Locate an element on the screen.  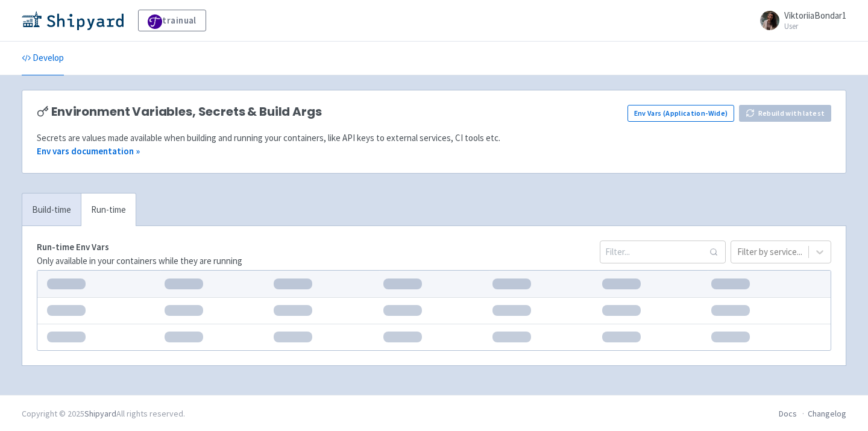
div: Secrets are values made available when building and running your containers, like API keys to ext... is located at coordinates (434, 138).